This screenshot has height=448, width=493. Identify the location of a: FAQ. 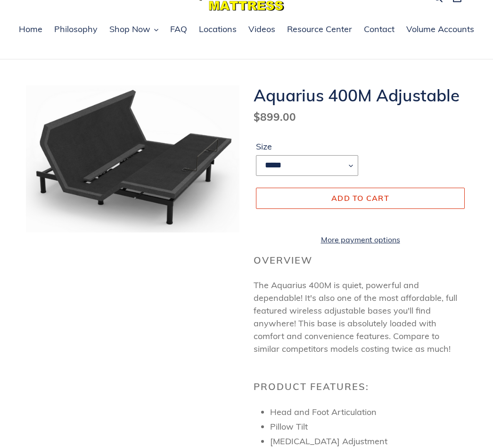
(179, 30).